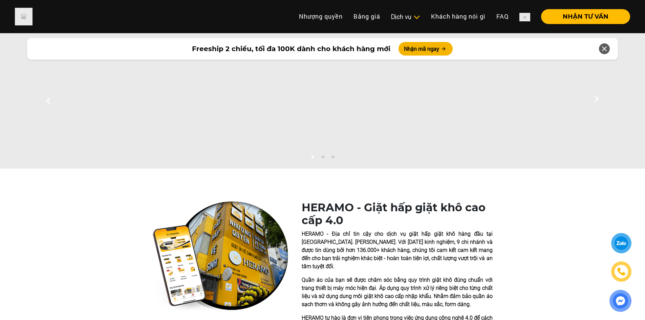 The width and height of the screenshot is (645, 320). I want to click on button: 1, so click(312, 158).